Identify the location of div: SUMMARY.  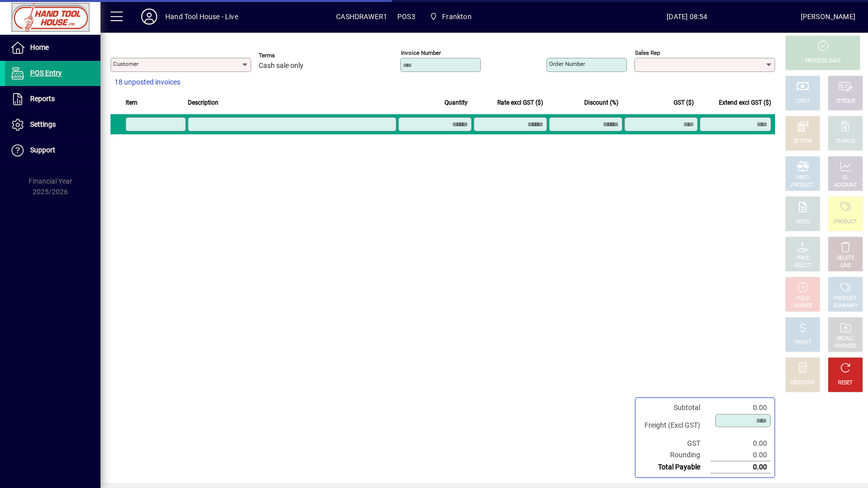
(845, 305).